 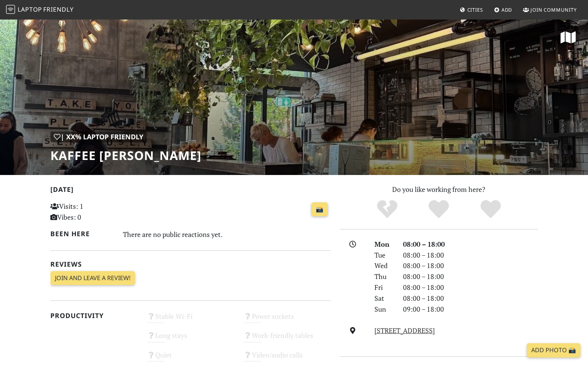 I want to click on a: Add, so click(x=503, y=10).